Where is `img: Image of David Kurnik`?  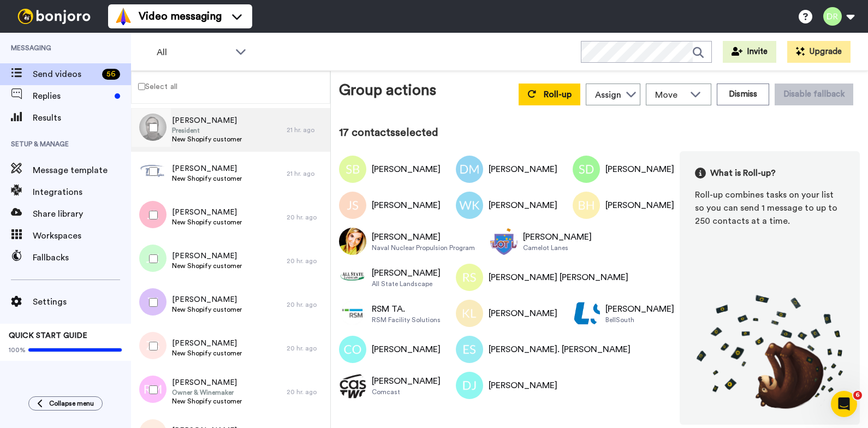 img: Image of David Kurnik is located at coordinates (353, 385).